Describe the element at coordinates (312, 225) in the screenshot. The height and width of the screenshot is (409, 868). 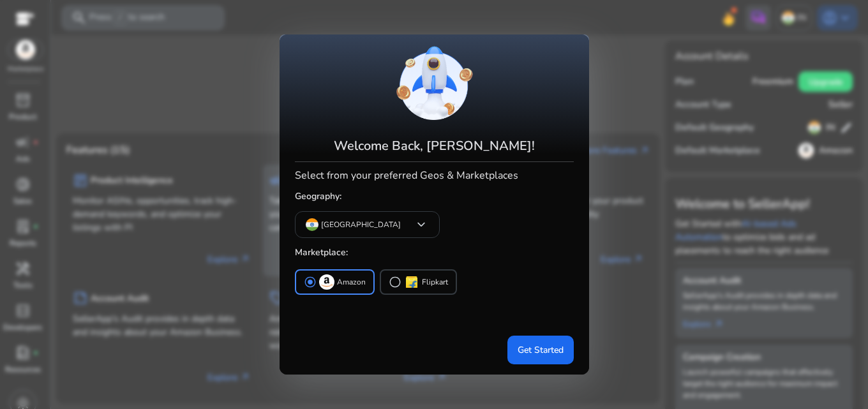
I see `img: in.svg` at that location.